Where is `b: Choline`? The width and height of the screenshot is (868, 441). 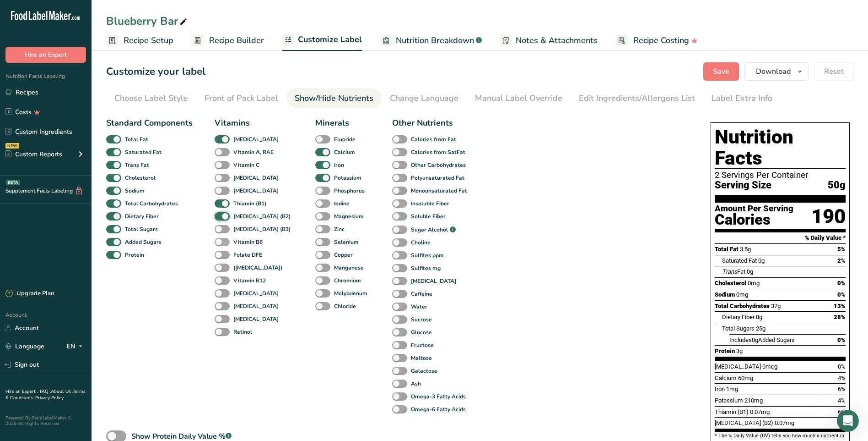
b: Choline is located at coordinates (421, 242).